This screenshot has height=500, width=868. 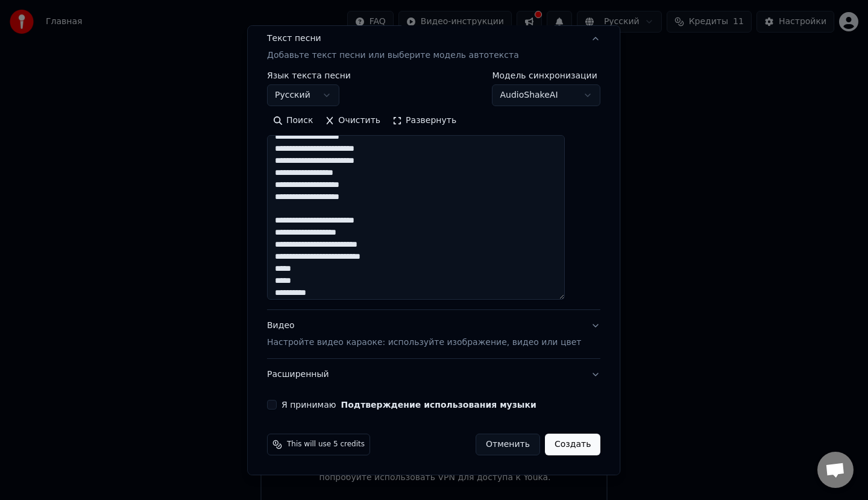 What do you see at coordinates (433, 190) in the screenshot?
I see `div: Текст песниДобавьте текст песни или выберите модель автотекста` at bounding box center [433, 190].